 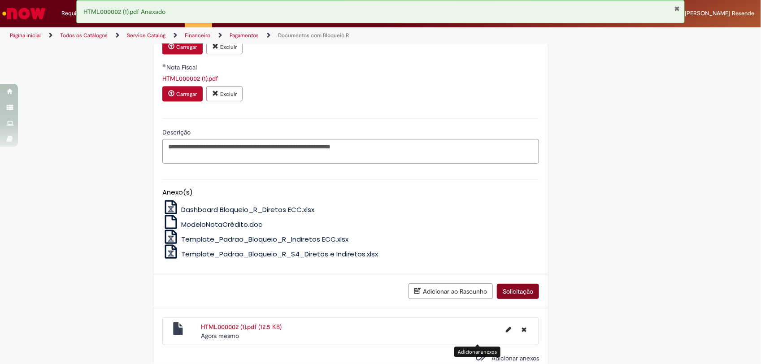 I want to click on a: Template_Padrao_Bloqueio_R_Indiretos ECC.xlsx, so click(x=255, y=239).